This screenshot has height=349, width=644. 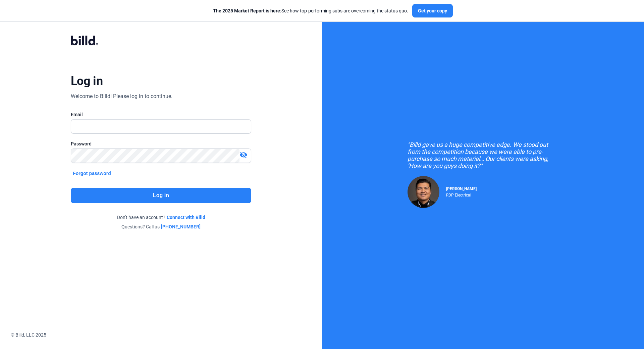 What do you see at coordinates (243, 155) in the screenshot?
I see `mat-icon: visibility_off` at bounding box center [243, 155].